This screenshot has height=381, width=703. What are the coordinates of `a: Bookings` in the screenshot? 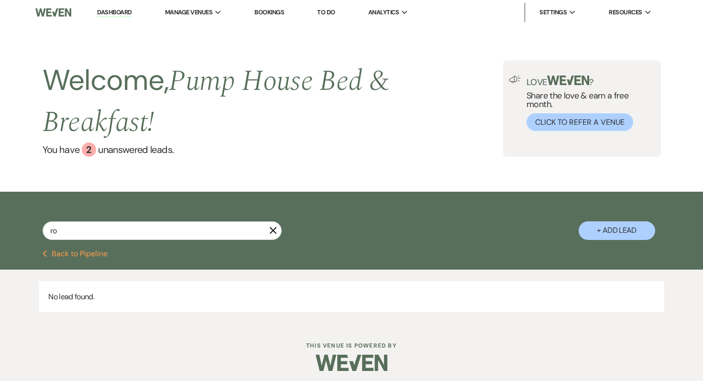 It's located at (269, 12).